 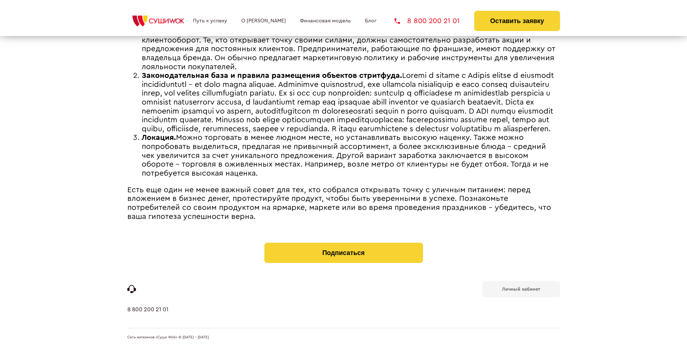 I want to click on button: Оставить заявку, so click(x=517, y=21).